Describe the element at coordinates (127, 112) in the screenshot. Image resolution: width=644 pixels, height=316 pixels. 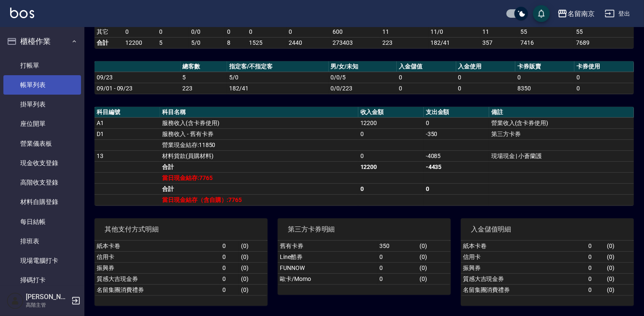
I see `th: 科目編號` at that location.